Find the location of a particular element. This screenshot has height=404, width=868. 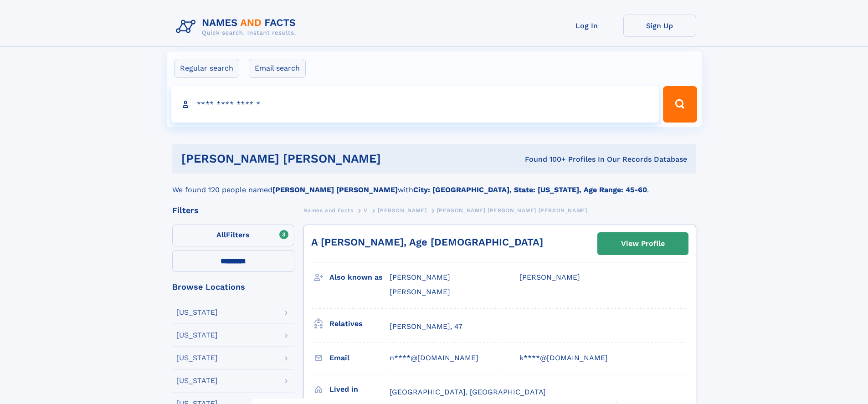

span: All is located at coordinates (221, 235).